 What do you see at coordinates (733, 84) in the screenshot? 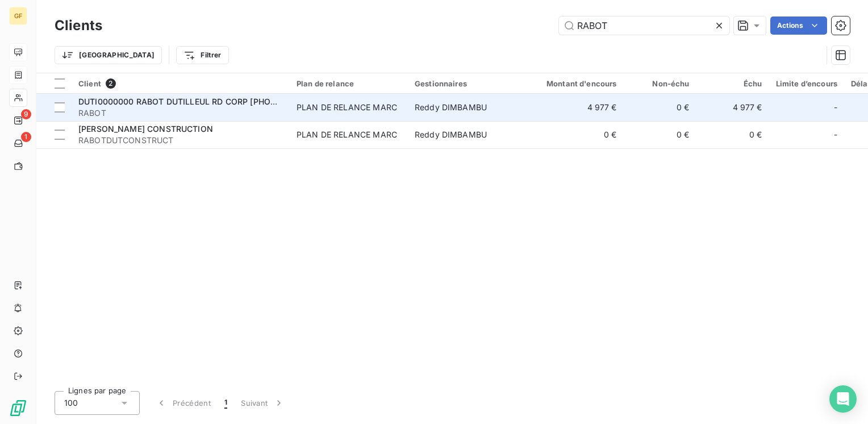
I see `div: Échu` at bounding box center [733, 84].